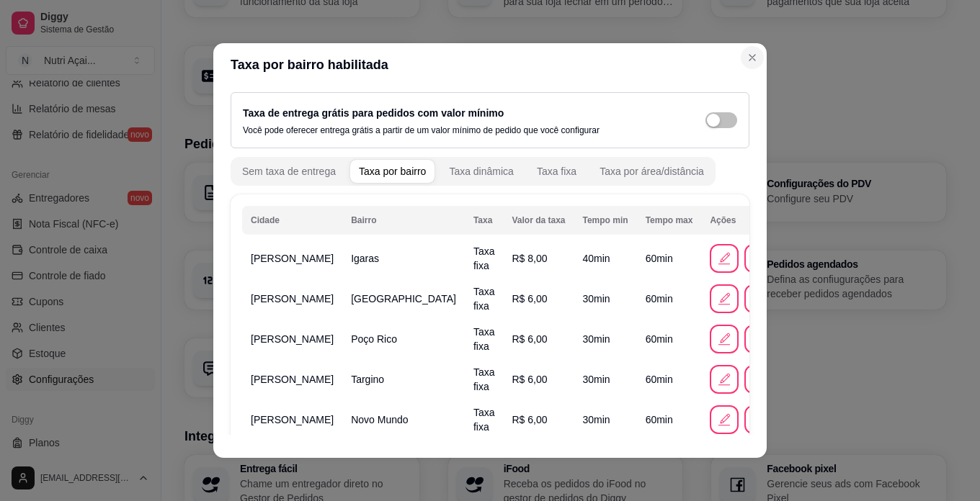 This screenshot has height=501, width=980. Describe the element at coordinates (529, 259) in the screenshot. I see `span: R$ 8,00` at that location.